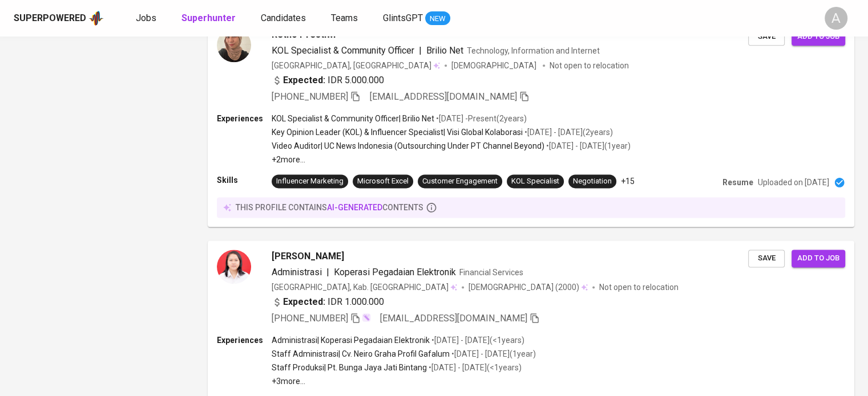 Image resolution: width=868 pixels, height=396 pixels. What do you see at coordinates (297, 272) in the screenshot?
I see `span: Administrasi` at bounding box center [297, 272].